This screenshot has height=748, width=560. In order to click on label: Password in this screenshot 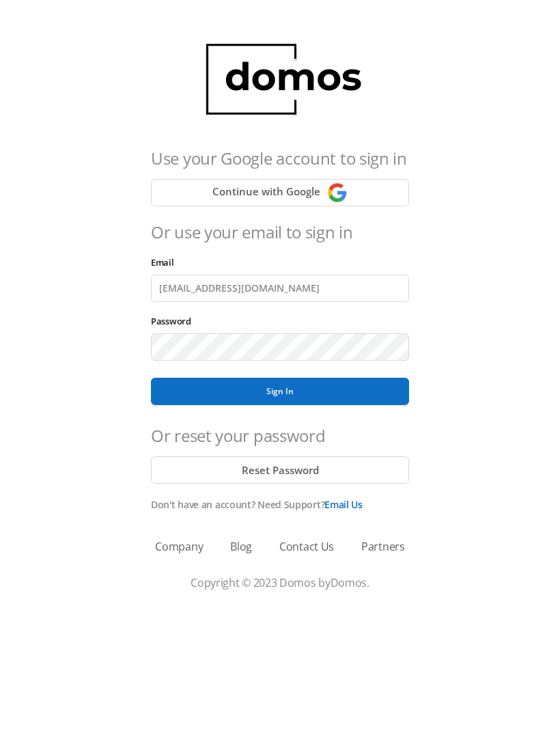, I will do `click(174, 321)`.